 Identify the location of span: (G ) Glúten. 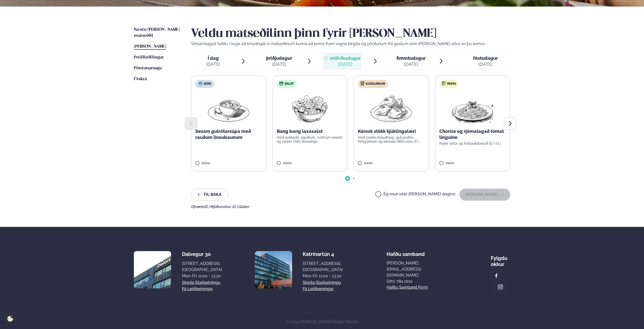
(241, 207).